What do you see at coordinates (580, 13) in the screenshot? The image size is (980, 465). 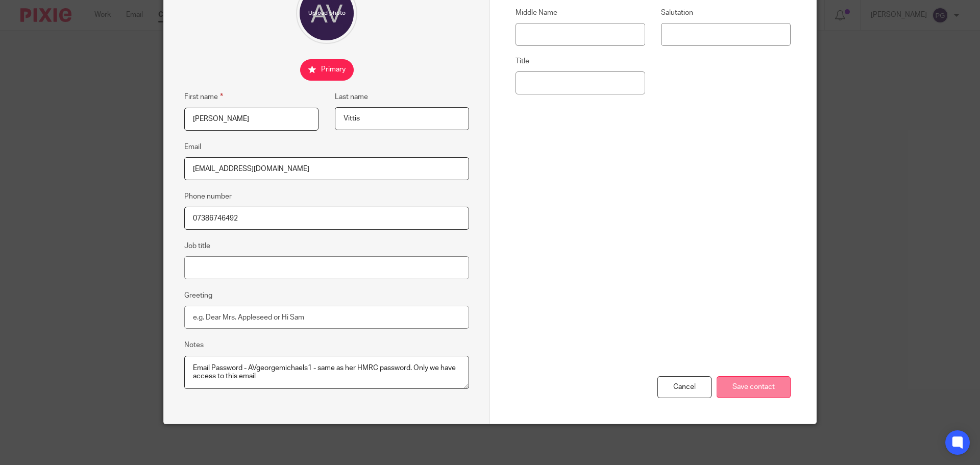 I see `label: Middle Name` at bounding box center [580, 13].